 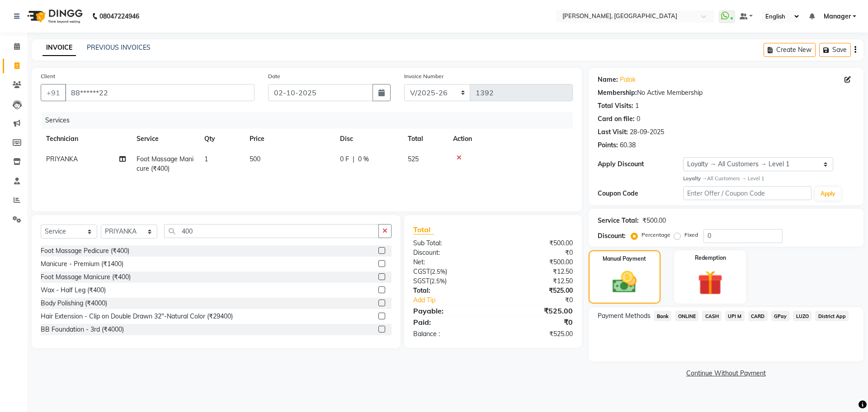 What do you see at coordinates (86, 138) in the screenshot?
I see `th: Technician` at bounding box center [86, 138].